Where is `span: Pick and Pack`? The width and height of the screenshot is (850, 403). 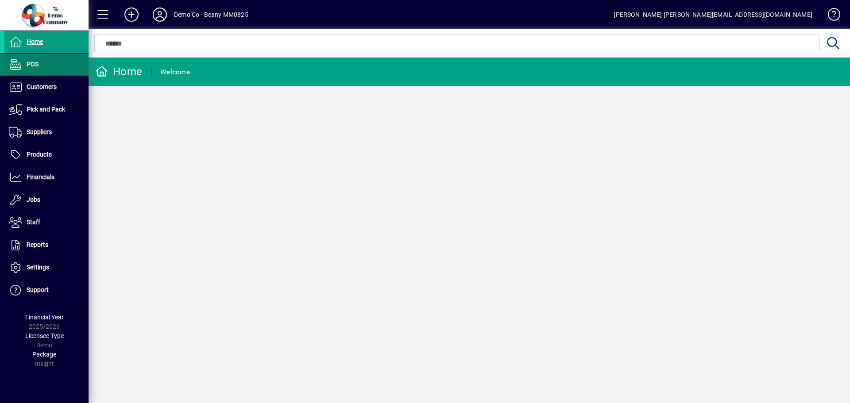
span: Pick and Pack is located at coordinates (46, 109).